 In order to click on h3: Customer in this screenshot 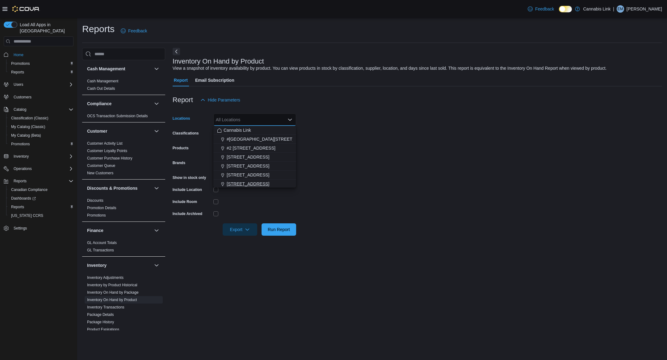, I will do `click(97, 131)`.